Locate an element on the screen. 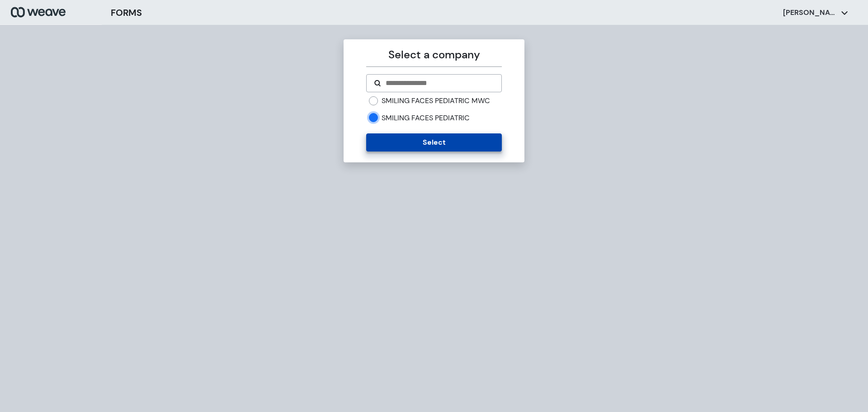 The height and width of the screenshot is (412, 868). label: SMILING FACES PEDIATRIC is located at coordinates (425, 118).